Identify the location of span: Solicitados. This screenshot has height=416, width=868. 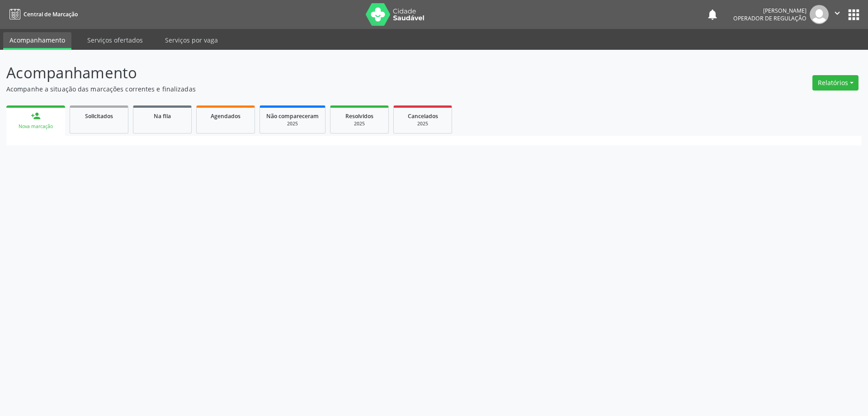
(99, 116).